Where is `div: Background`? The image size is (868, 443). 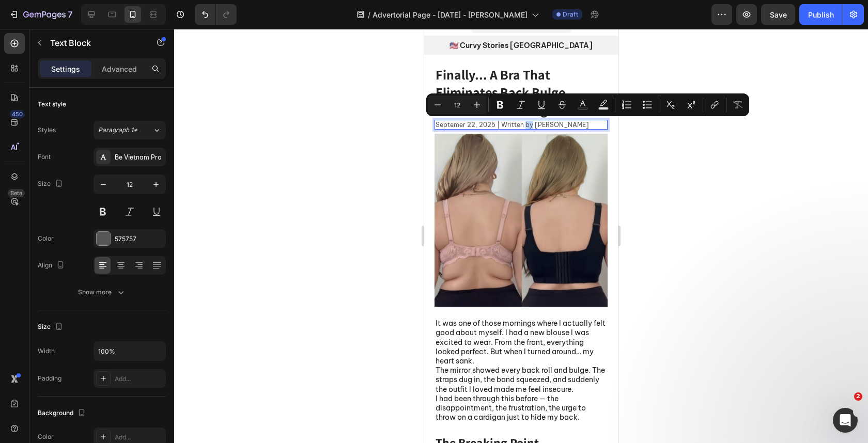
div: Background is located at coordinates (63, 413).